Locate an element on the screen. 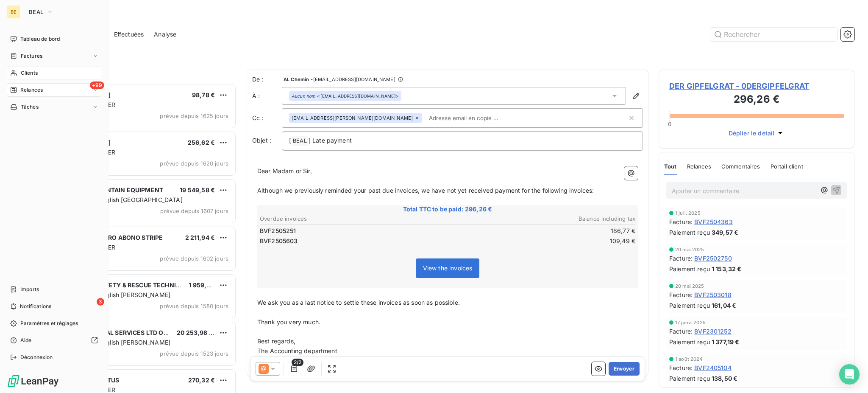 The width and height of the screenshot is (868, 393). button: Envoyer is located at coordinates (624, 369).